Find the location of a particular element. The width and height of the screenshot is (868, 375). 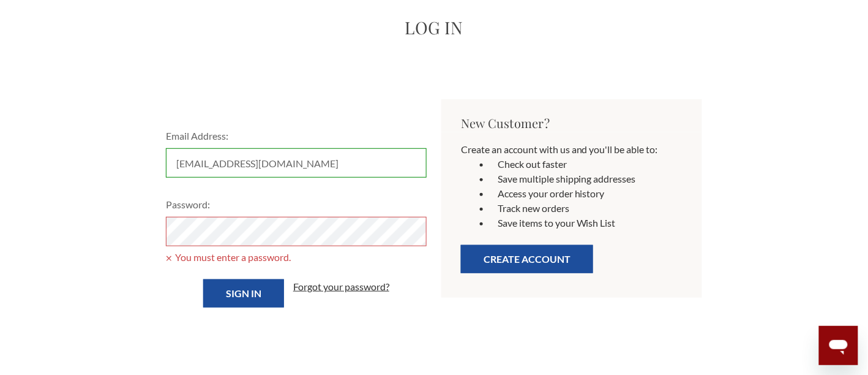

h1: Log in is located at coordinates (434, 28).